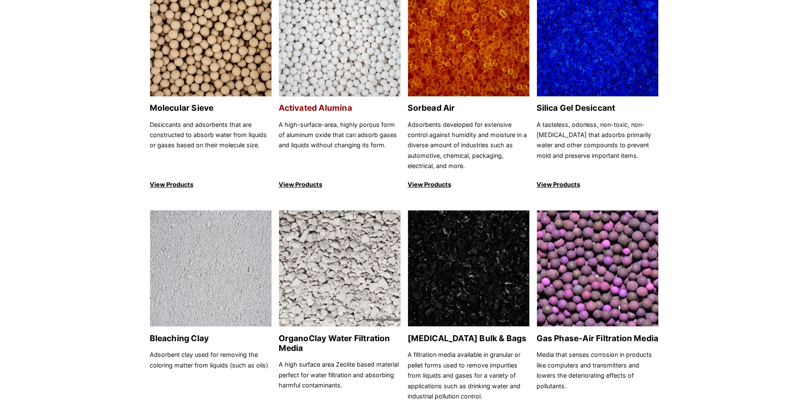 This screenshot has height=401, width=808. What do you see at coordinates (340, 268) in the screenshot?
I see `img: OrganoClay Water Filtration Media` at bounding box center [340, 268].